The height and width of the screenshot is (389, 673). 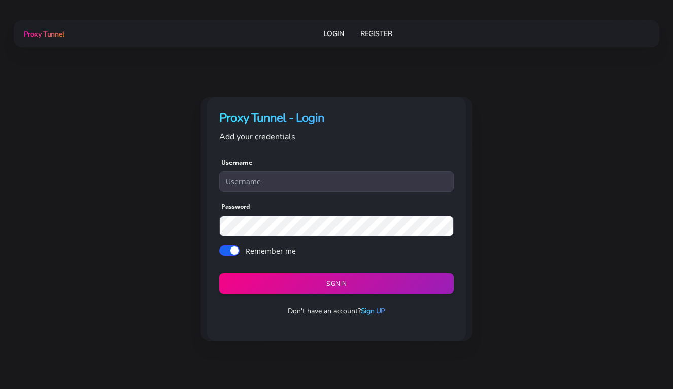 I want to click on a: Login, so click(x=334, y=34).